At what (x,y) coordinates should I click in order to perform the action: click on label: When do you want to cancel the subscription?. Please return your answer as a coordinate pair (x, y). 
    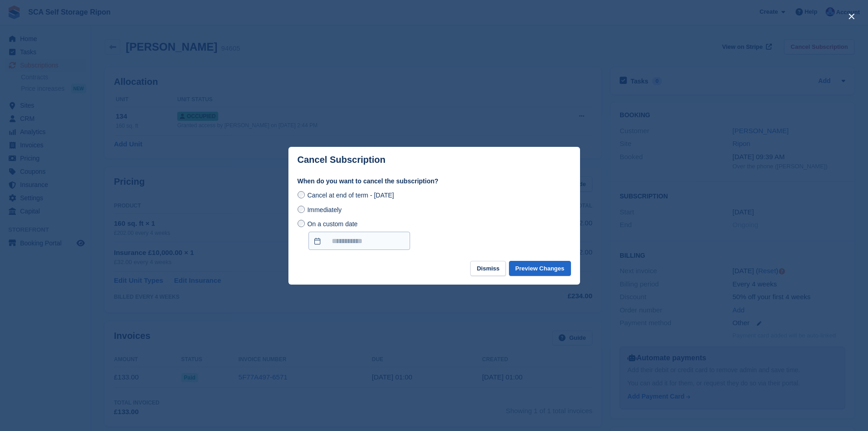
    Looking at the image, I should click on (434, 181).